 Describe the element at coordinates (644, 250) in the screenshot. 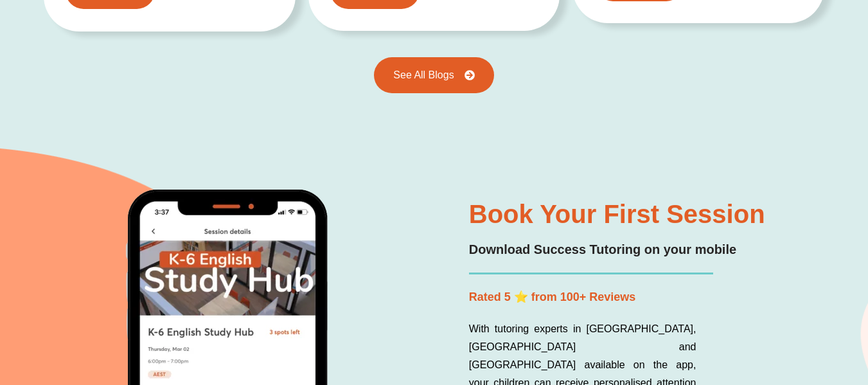

I see `h2: Download Success Tutoring on your mobile` at that location.